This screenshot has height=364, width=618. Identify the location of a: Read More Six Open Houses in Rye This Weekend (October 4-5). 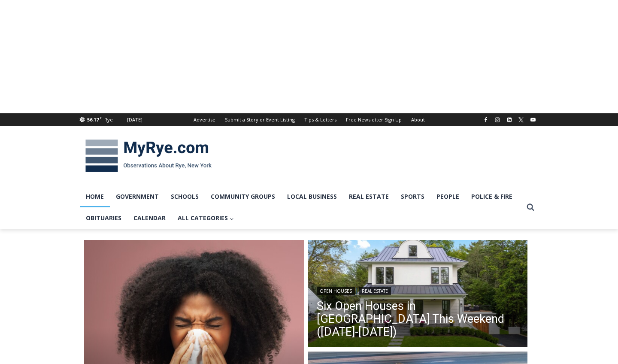
(418, 295).